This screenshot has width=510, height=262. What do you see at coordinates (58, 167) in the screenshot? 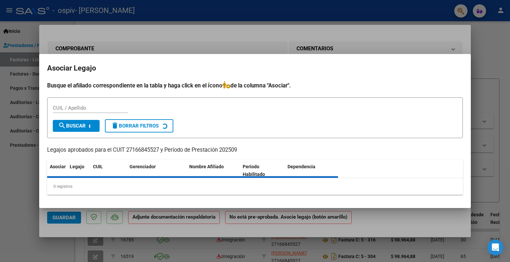
I see `span: Asociar` at bounding box center [58, 167].